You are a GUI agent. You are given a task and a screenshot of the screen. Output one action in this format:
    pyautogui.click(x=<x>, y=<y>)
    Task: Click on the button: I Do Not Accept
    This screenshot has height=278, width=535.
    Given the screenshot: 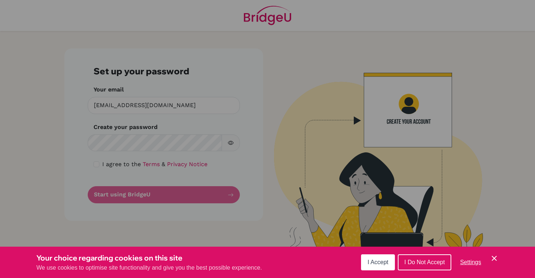 What is the action you would take?
    pyautogui.click(x=424, y=262)
    